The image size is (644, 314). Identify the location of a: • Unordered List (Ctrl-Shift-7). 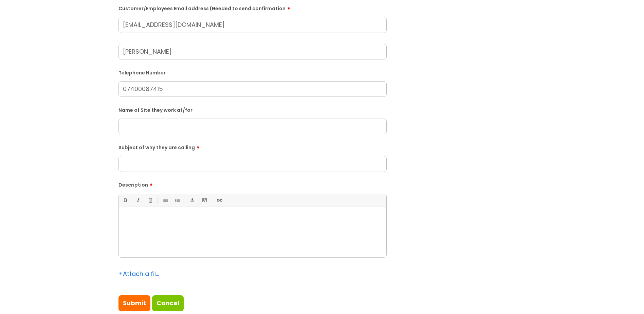
(165, 200).